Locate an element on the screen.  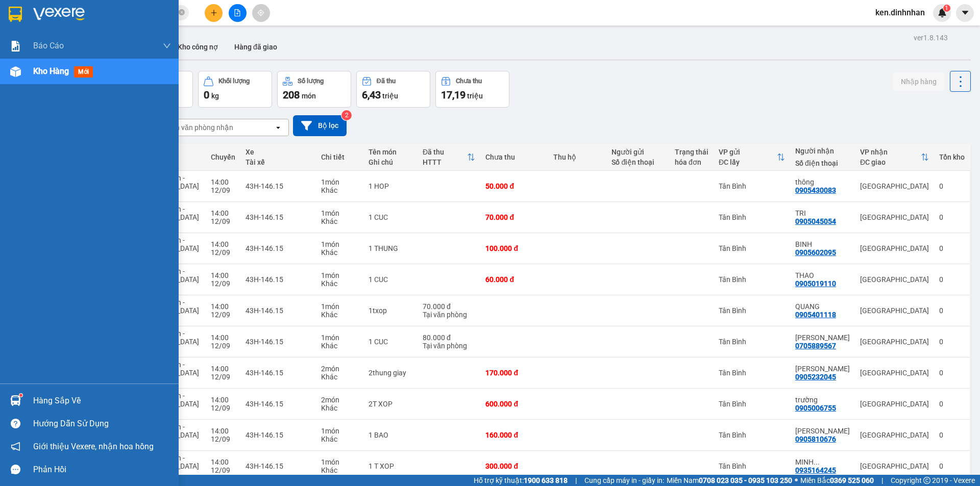
span: mới is located at coordinates (83, 72).